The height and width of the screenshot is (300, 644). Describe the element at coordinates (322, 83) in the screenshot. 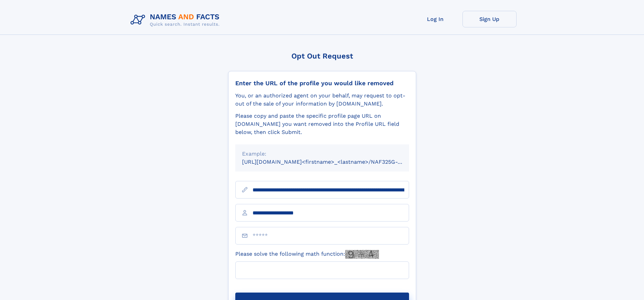

I see `div: Enter the URL of the profile you would like removed` at that location.